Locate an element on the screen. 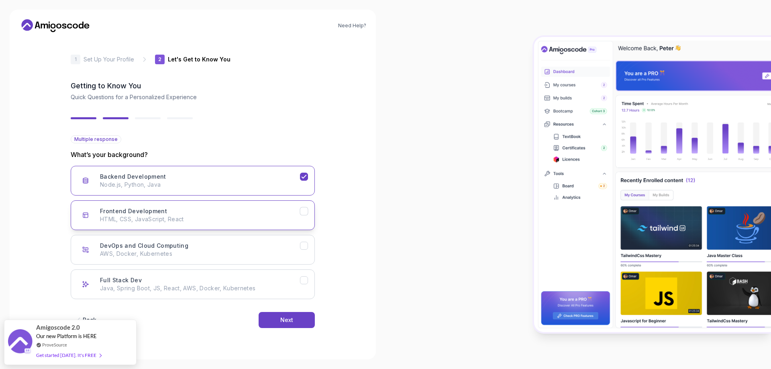 The image size is (771, 369). img: Amigoscode Dashboard is located at coordinates (653, 184).